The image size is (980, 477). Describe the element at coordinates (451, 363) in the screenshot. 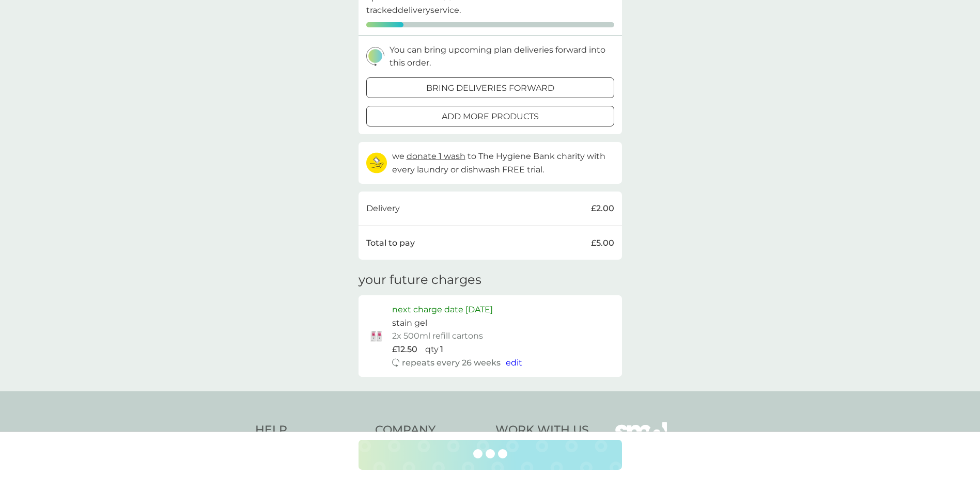

I see `p: repeats every 26 weeks` at that location.